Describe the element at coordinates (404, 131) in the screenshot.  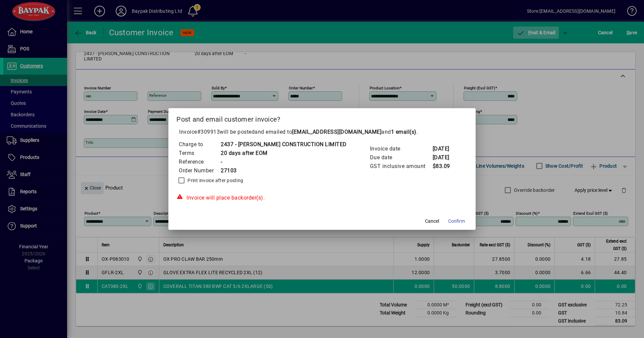
I see `b: 1 email(s)` at that location.